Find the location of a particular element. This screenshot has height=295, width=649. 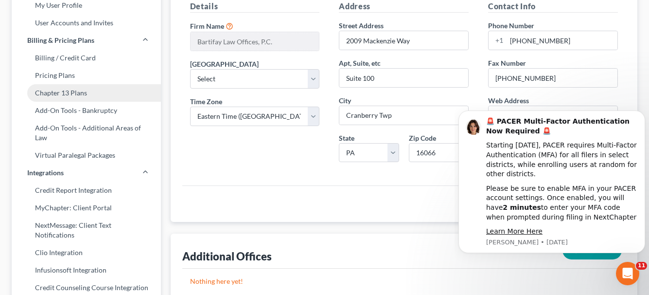

a: Learn More Here is located at coordinates (60, 135).